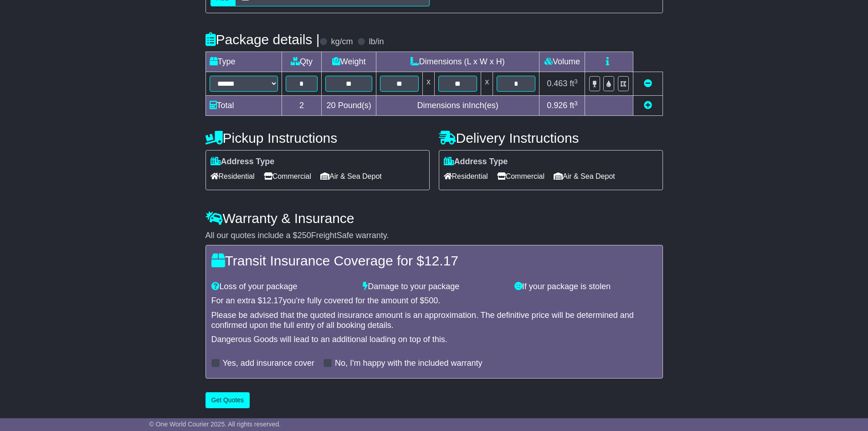 The image size is (868, 431). Describe the element at coordinates (317, 138) in the screenshot. I see `h4: Pickup Instructions` at that location.